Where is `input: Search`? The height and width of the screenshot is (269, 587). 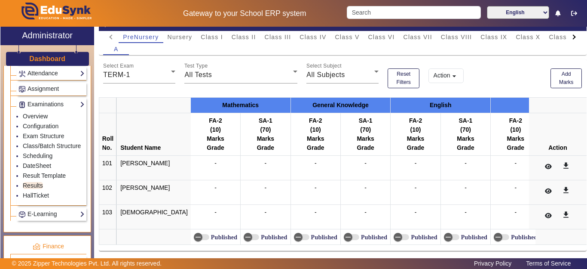 input: Search is located at coordinates (414, 12).